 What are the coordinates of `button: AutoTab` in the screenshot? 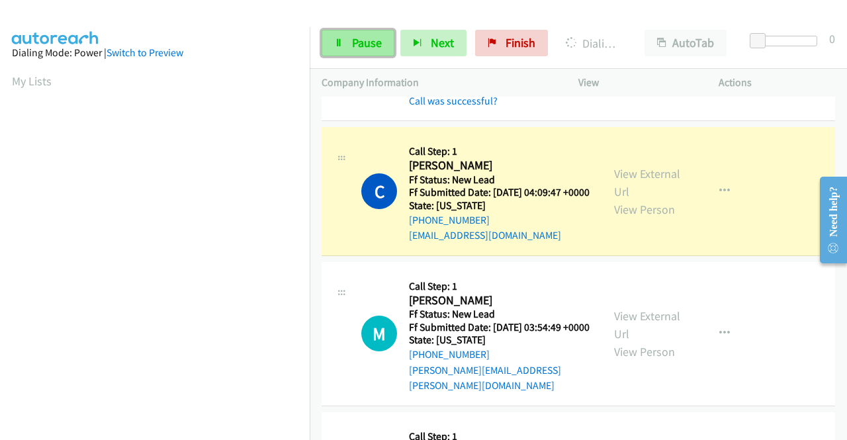 It's located at (685, 43).